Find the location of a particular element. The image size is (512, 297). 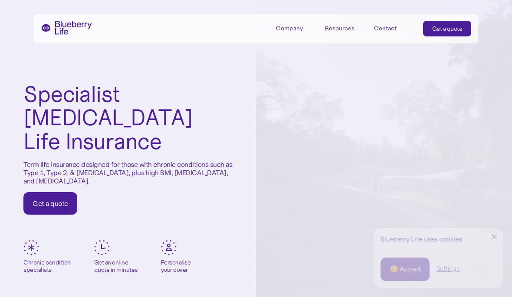

div: Settings is located at coordinates (448, 269).